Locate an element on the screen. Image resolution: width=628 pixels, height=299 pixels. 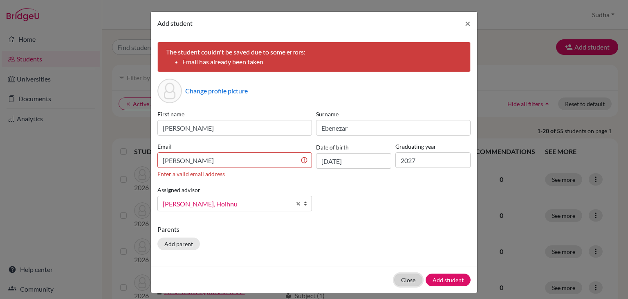
label: Date of birth is located at coordinates (333, 147).